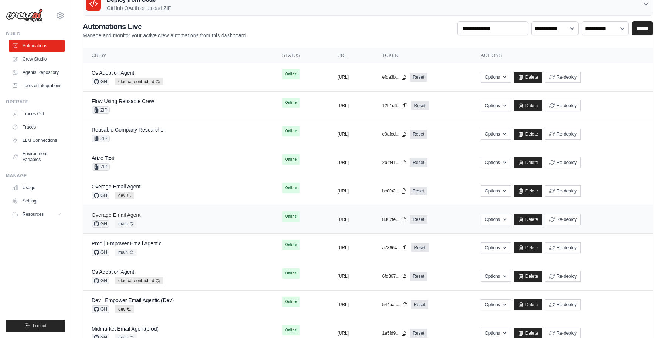 The height and width of the screenshot is (338, 665). I want to click on a: Dev | Empower Email Agentic (Dev), so click(133, 300).